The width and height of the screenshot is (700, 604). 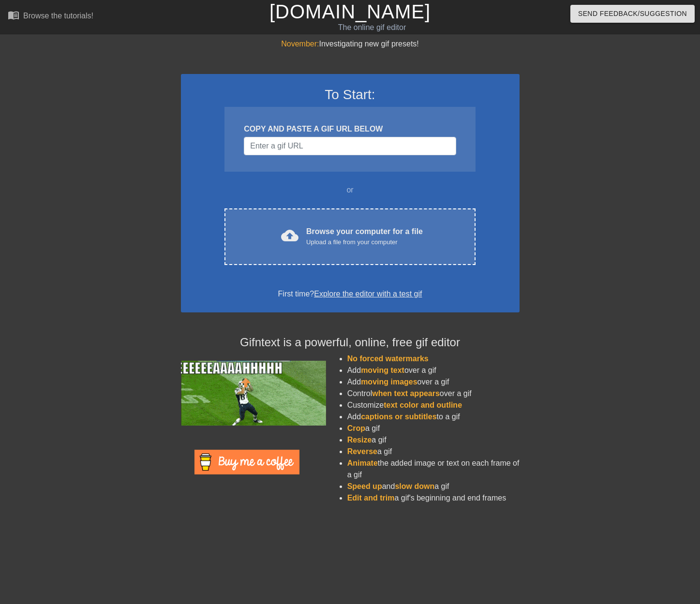 I want to click on span: moving text, so click(x=382, y=370).